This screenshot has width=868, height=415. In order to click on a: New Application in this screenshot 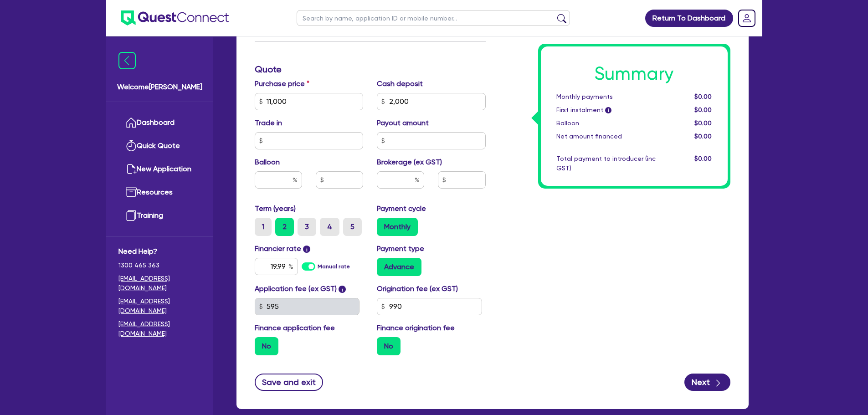, I will do `click(160, 169)`.